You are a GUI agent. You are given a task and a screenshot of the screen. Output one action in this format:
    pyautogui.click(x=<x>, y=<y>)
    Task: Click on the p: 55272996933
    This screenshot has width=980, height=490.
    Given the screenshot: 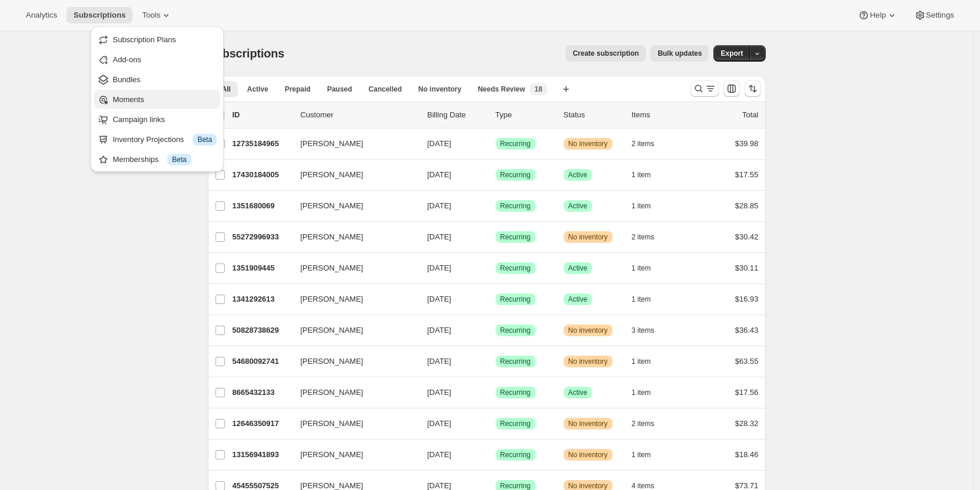 What is the action you would take?
    pyautogui.click(x=262, y=237)
    